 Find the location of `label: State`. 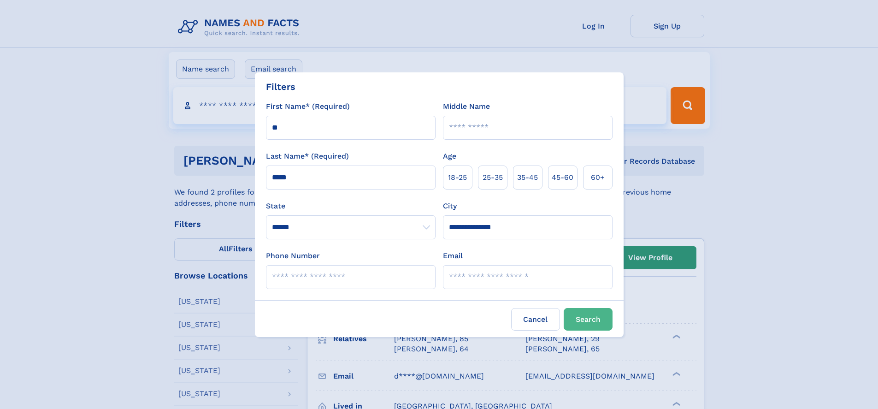

label: State is located at coordinates (351, 206).